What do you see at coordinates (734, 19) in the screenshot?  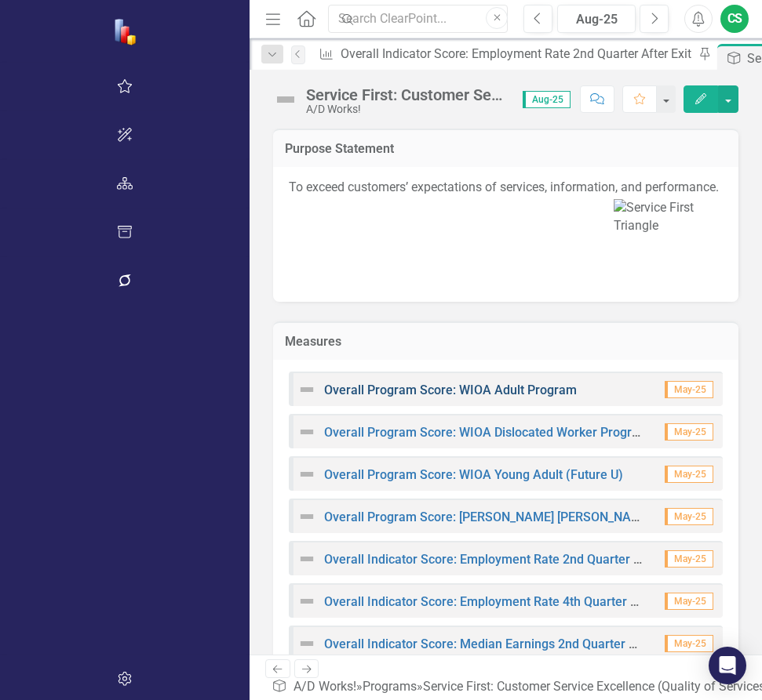 I see `button: CS` at bounding box center [734, 19].